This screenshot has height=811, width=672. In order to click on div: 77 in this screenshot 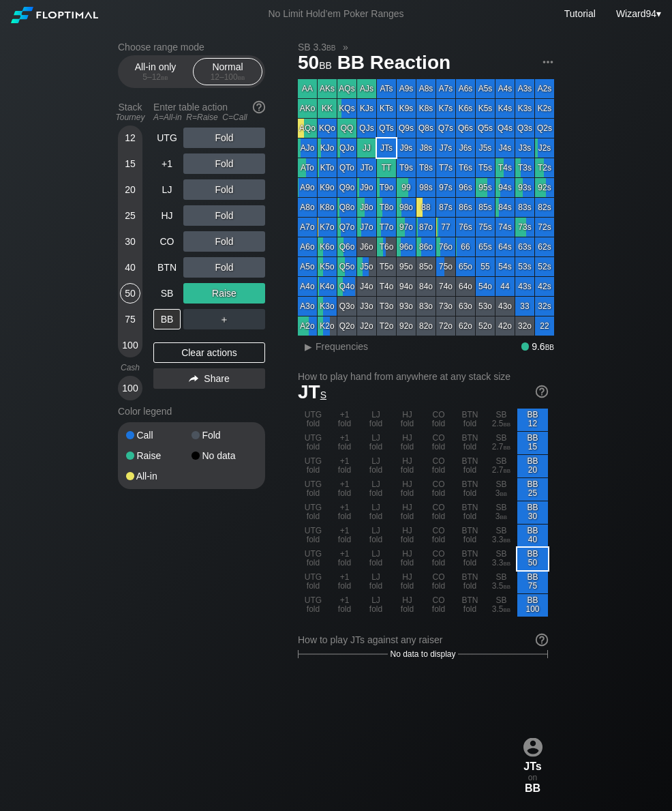, I will do `click(446, 227)`.